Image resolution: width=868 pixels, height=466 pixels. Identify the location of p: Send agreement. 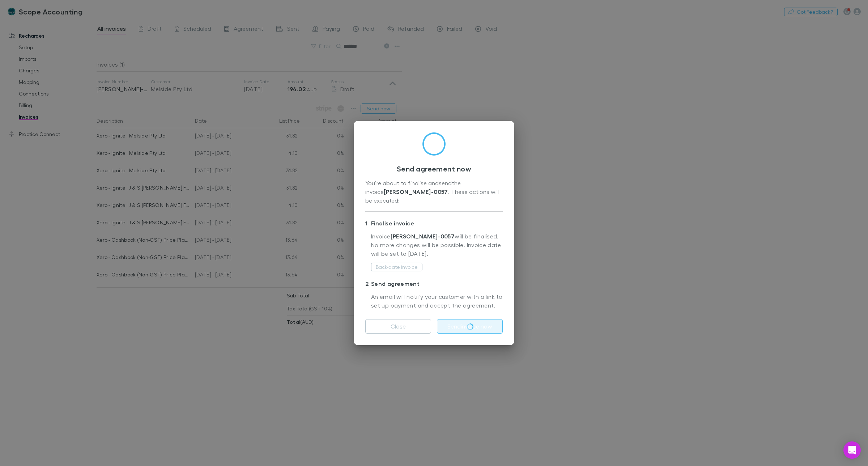
(434, 284).